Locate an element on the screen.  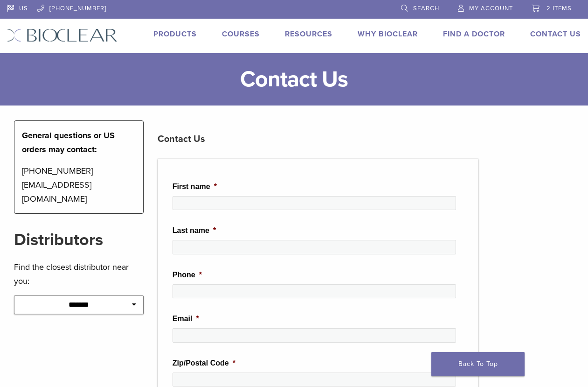
span: 2 items is located at coordinates (559, 8).